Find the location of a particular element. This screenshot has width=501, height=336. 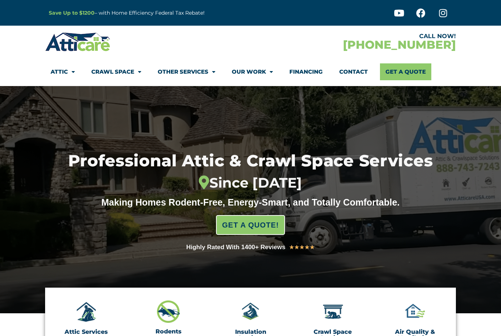

div: 5/5 is located at coordinates (302, 248).